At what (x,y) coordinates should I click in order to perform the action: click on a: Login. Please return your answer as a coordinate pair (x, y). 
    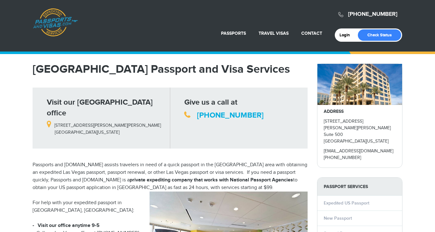
    Looking at the image, I should click on (347, 35).